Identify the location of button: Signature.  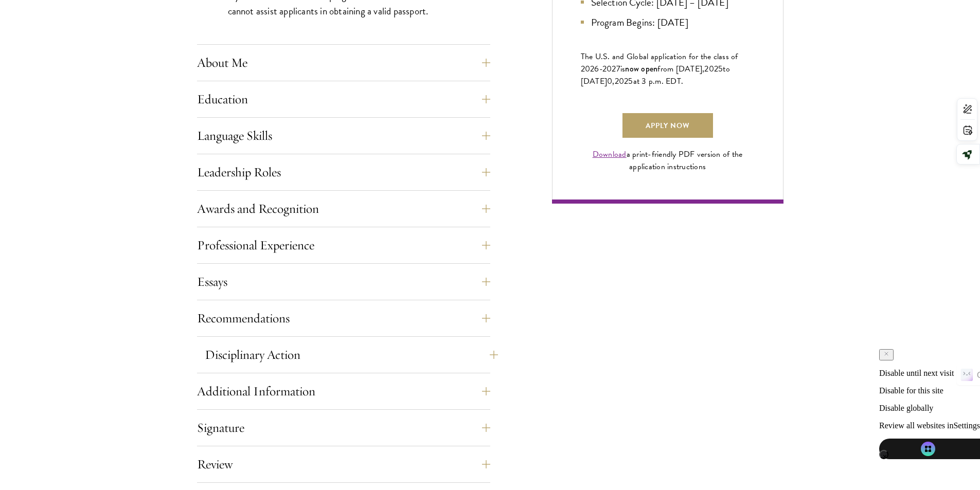
(344, 428).